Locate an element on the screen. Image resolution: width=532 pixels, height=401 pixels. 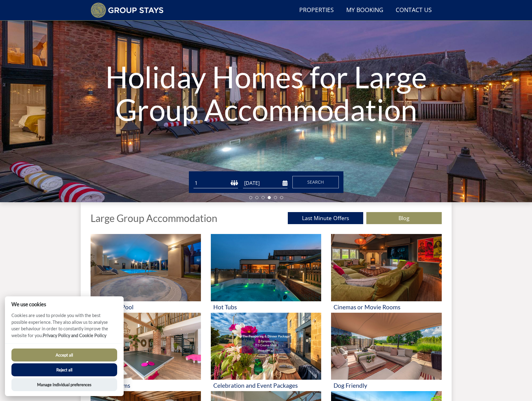
h3: Swimming Pool is located at coordinates (145, 307).